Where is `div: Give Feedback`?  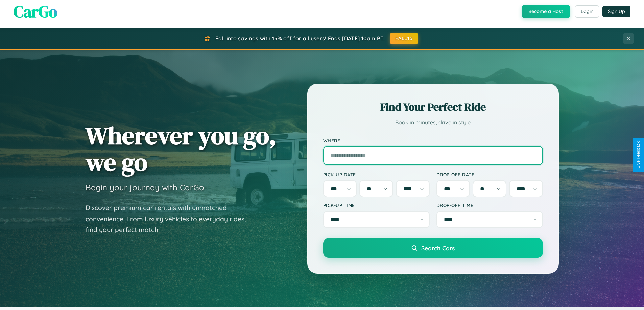 div: Give Feedback is located at coordinates (638, 155).